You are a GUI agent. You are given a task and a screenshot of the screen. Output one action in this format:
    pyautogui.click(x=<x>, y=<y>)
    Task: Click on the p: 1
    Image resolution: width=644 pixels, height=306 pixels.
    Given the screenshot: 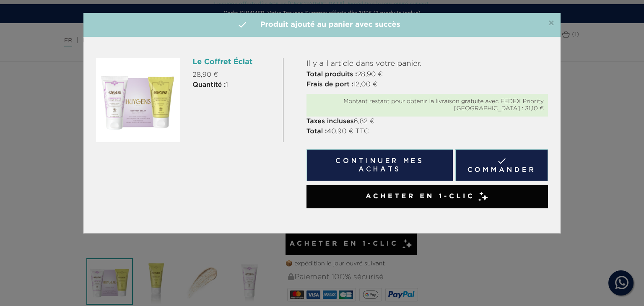 What is the action you would take?
    pyautogui.click(x=234, y=85)
    